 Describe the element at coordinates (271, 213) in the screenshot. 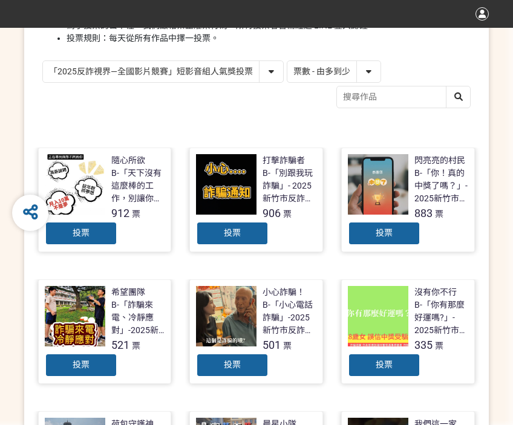

I see `span: 906` at that location.